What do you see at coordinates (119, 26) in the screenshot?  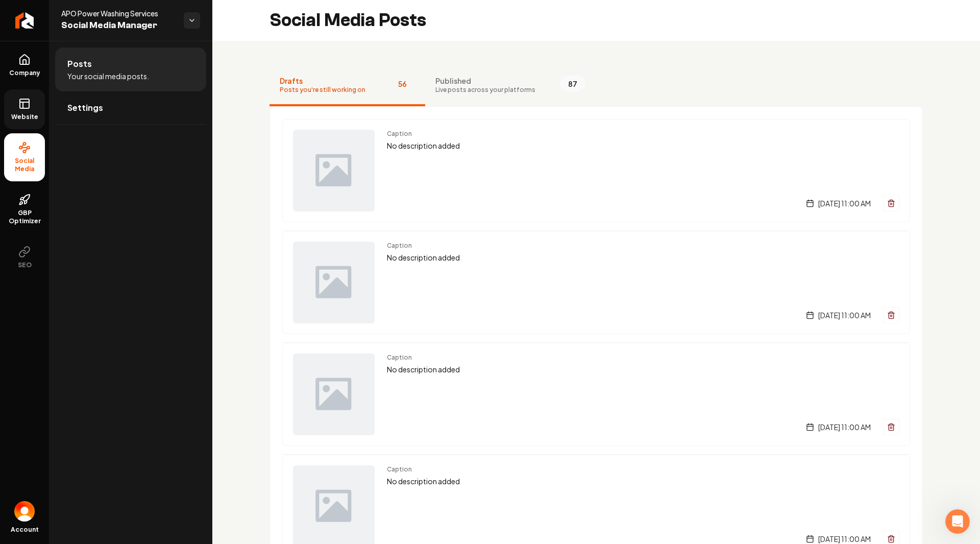 I see `span: Social Media Manager` at bounding box center [119, 26].